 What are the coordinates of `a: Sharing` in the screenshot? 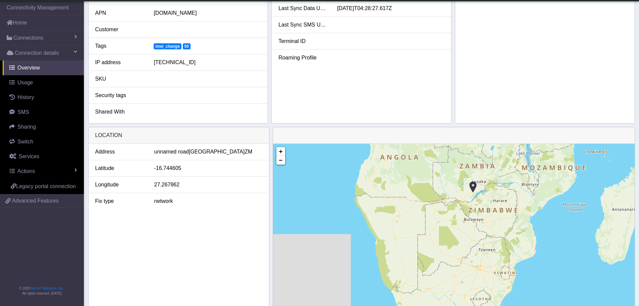 It's located at (43, 127).